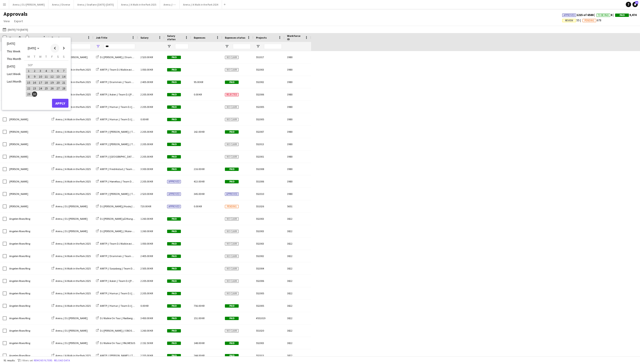  What do you see at coordinates (14, 51) in the screenshot?
I see `li: This Week` at bounding box center [14, 51].